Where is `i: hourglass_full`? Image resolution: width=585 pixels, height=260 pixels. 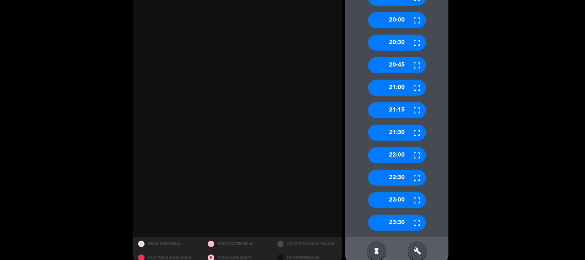 i: hourglass_full is located at coordinates (376, 251).